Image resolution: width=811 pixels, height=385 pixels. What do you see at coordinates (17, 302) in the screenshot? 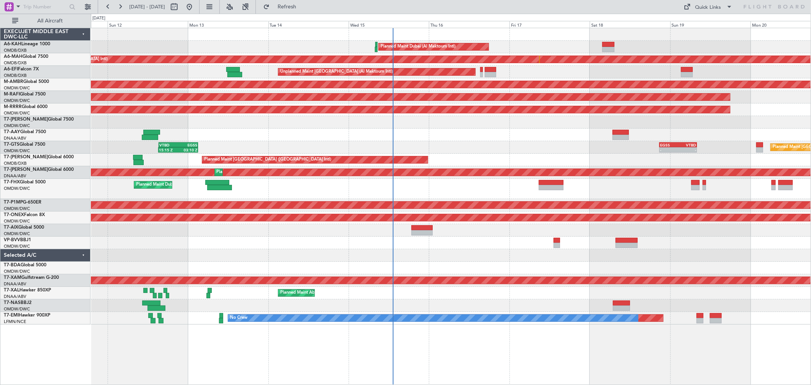
I see `a: T7-NASBBJ2` at bounding box center [17, 302].